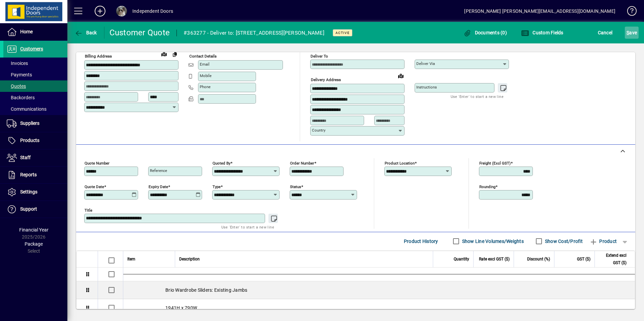 The height and width of the screenshot is (321, 644). I want to click on mat-label: Country, so click(319, 130).